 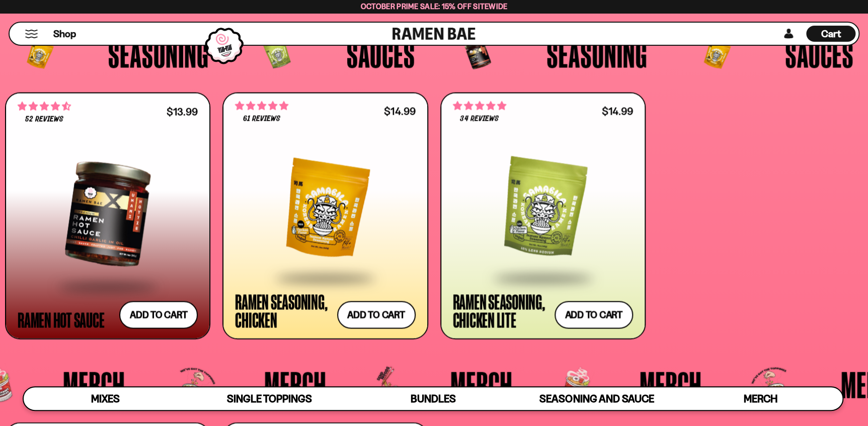 What do you see at coordinates (105, 398) in the screenshot?
I see `a: Mixes` at bounding box center [105, 398].